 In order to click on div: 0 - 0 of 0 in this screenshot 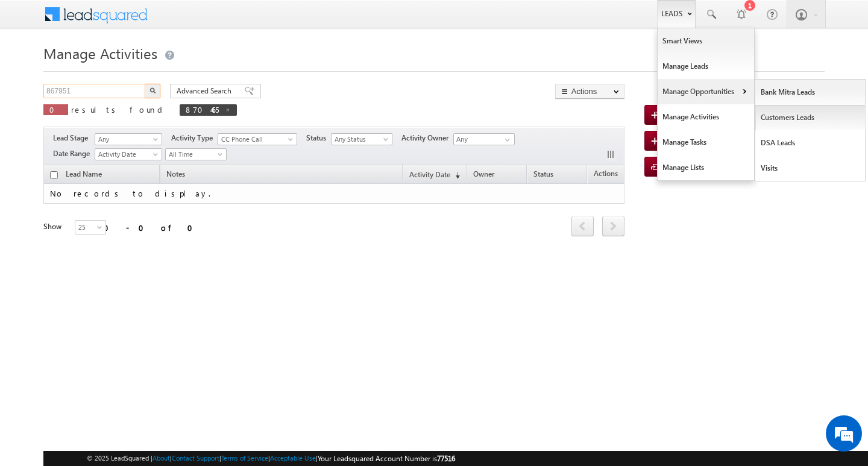, I will do `click(152, 227)`.